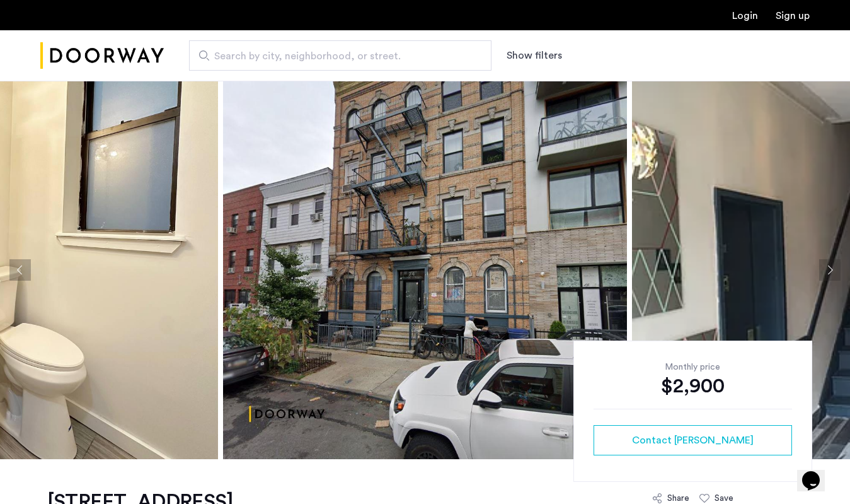 This screenshot has height=504, width=850. Describe the element at coordinates (102, 55) in the screenshot. I see `img: logo` at that location.